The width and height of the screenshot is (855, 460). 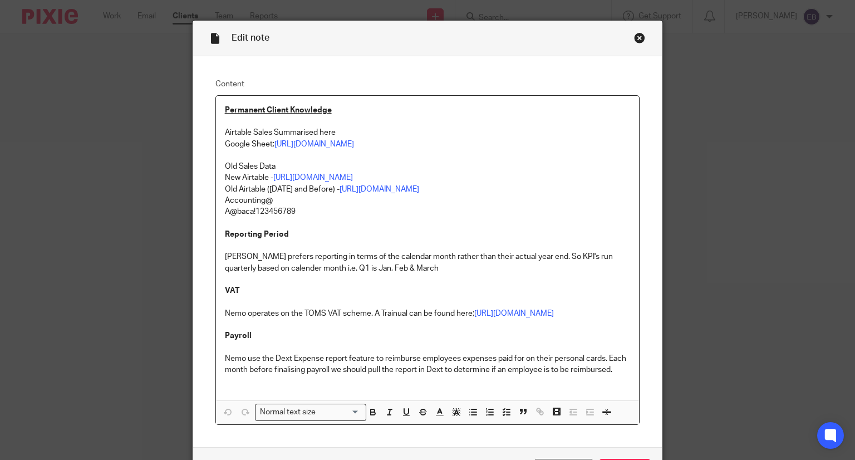 What do you see at coordinates (427, 217) in the screenshot?
I see `p: A@baca!123456789` at bounding box center [427, 217].